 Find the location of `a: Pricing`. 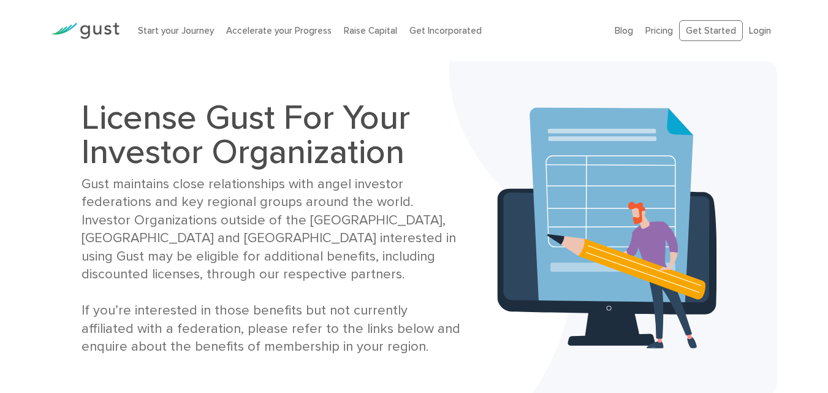

a: Pricing is located at coordinates (659, 31).